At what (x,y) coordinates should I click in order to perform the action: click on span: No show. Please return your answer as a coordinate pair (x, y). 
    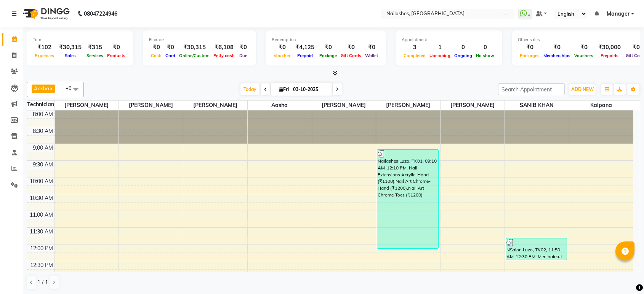
    Looking at the image, I should click on (485, 56).